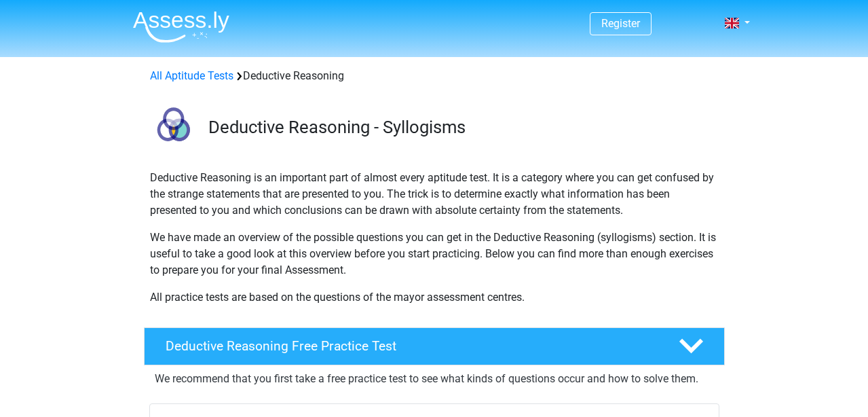 Image resolution: width=868 pixels, height=417 pixels. I want to click on a: Deductive Reasoning Free Practice Test, so click(434, 346).